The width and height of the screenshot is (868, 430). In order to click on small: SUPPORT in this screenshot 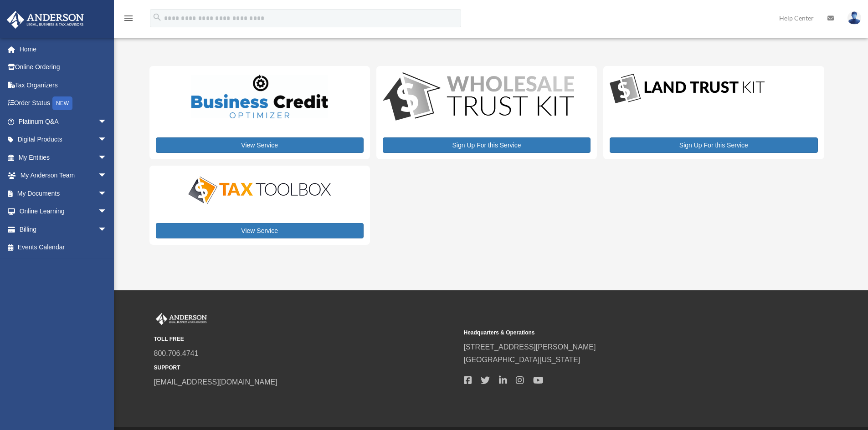, I will do `click(305, 368)`.